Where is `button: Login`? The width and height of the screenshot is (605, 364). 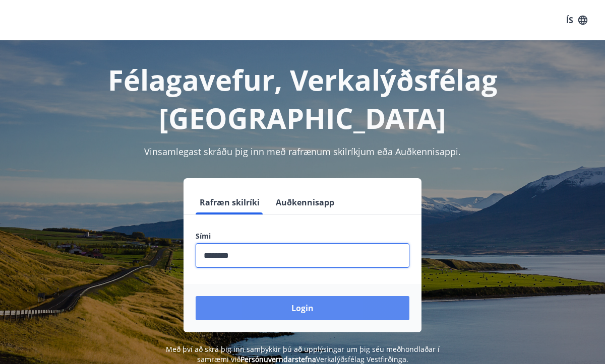
button: Login is located at coordinates (302, 308).